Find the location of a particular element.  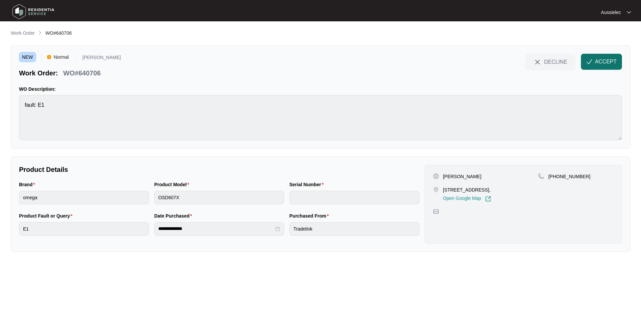

p: WO Description: is located at coordinates (321, 89).